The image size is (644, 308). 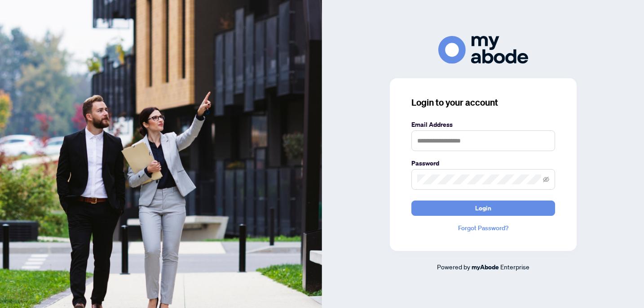 I want to click on span: Login, so click(x=484, y=208).